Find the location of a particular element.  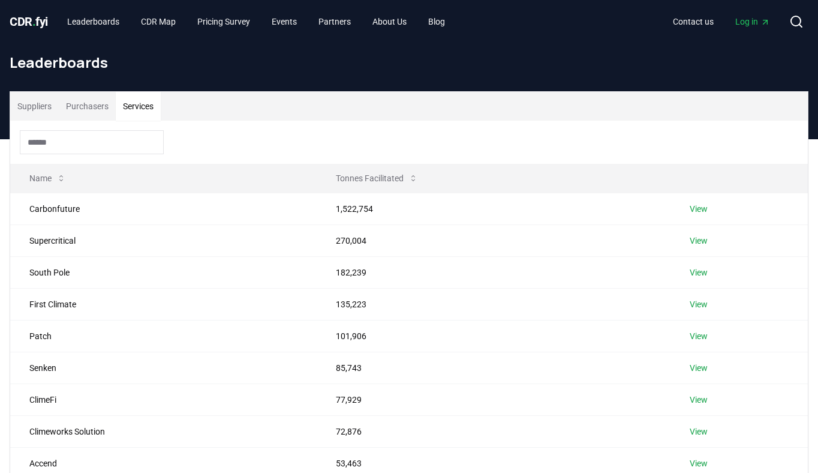

td: ClimeFi is located at coordinates (163, 399).